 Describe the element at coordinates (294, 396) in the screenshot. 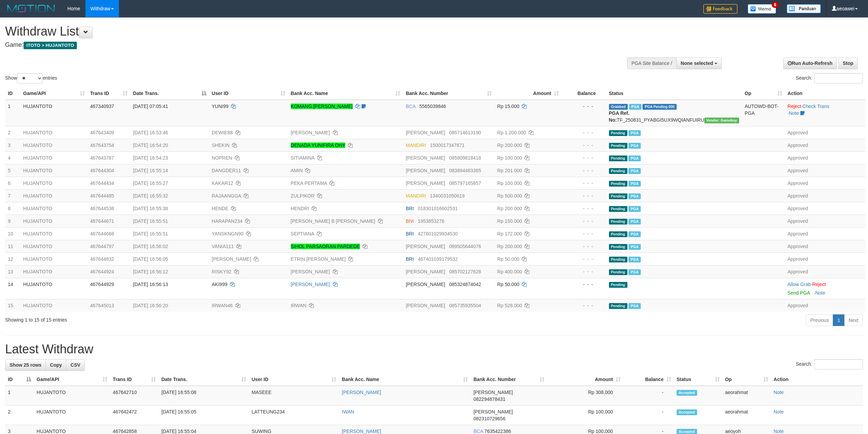

I see `td: MASEEE` at that location.